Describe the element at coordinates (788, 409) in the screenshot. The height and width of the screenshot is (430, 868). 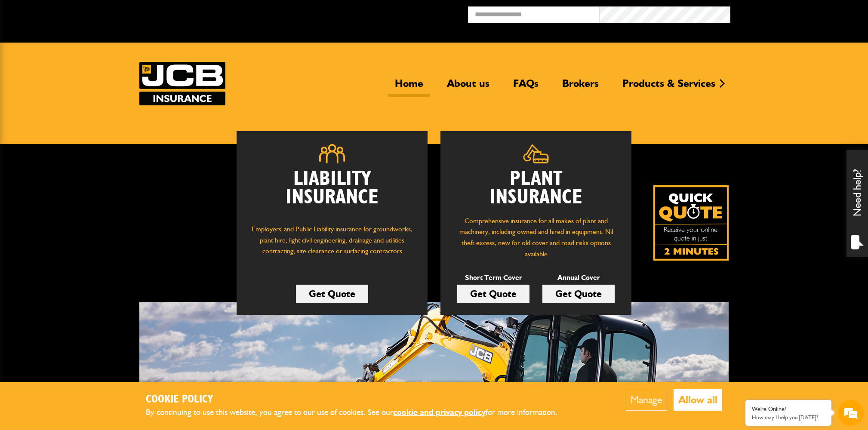
I see `div: We're Online!` at that location.